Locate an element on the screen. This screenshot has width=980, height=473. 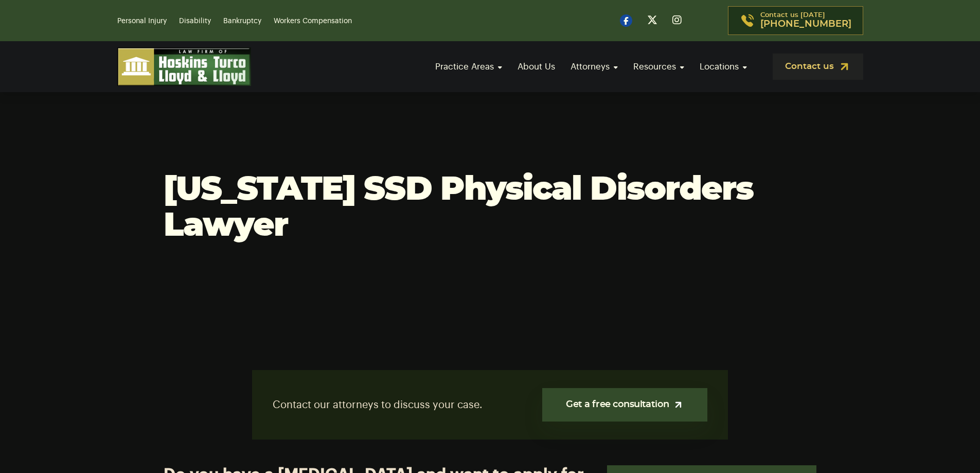
a: Get a free consultation is located at coordinates (625, 405).